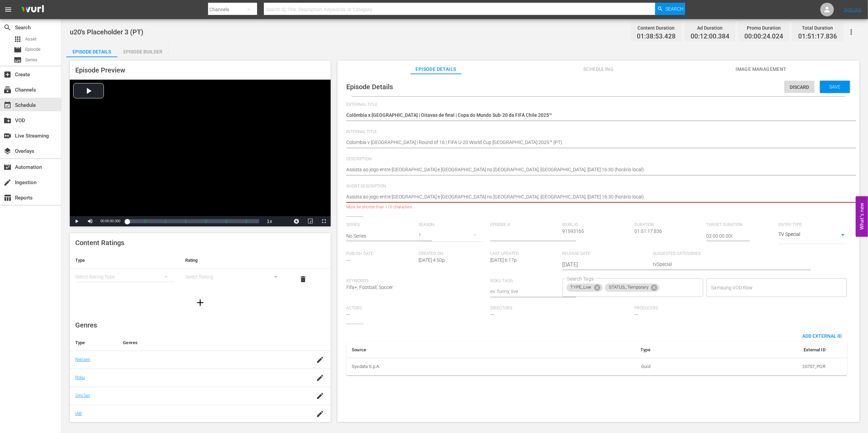  Describe the element at coordinates (668, 225) in the screenshot. I see `span: Duration:` at that location.